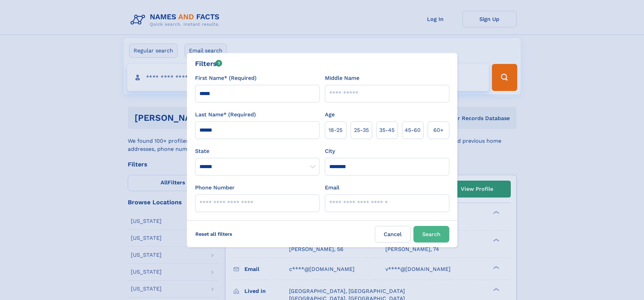 Image resolution: width=644 pixels, height=300 pixels. I want to click on span: 25‑35, so click(361, 130).